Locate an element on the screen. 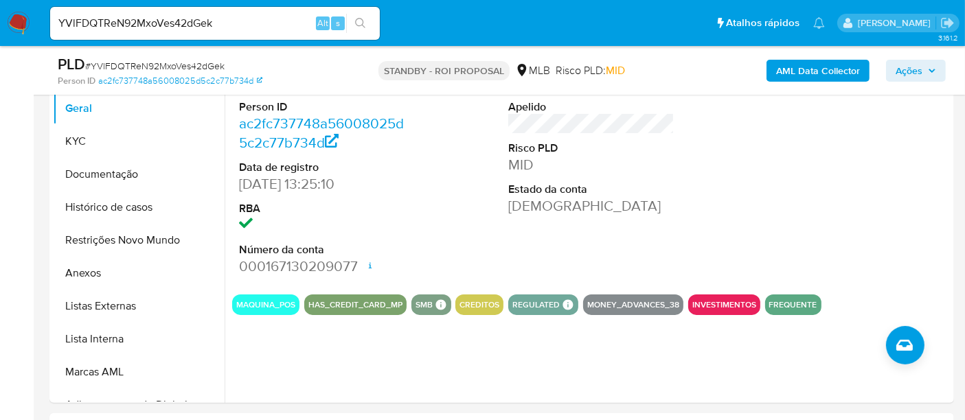 This screenshot has height=420, width=965. p: erico.trevizan@mercadopago.com.br is located at coordinates (896, 23).